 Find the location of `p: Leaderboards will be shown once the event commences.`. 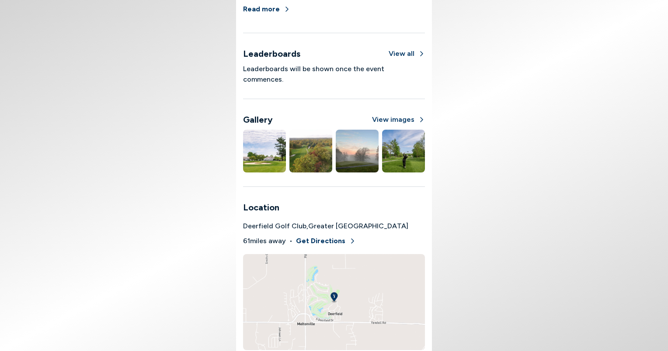

p: Leaderboards will be shown once the event commences. is located at coordinates (334, 74).